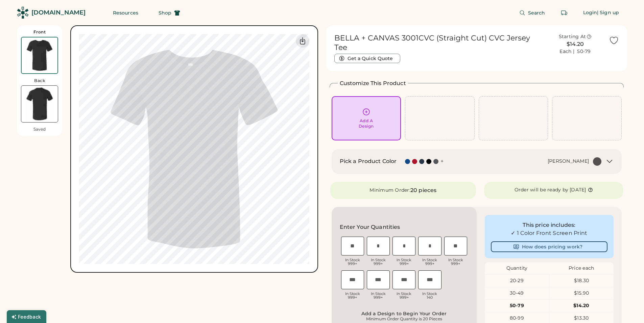  What do you see at coordinates (575, 52) in the screenshot?
I see `div: Each | 50-79` at bounding box center [575, 52].